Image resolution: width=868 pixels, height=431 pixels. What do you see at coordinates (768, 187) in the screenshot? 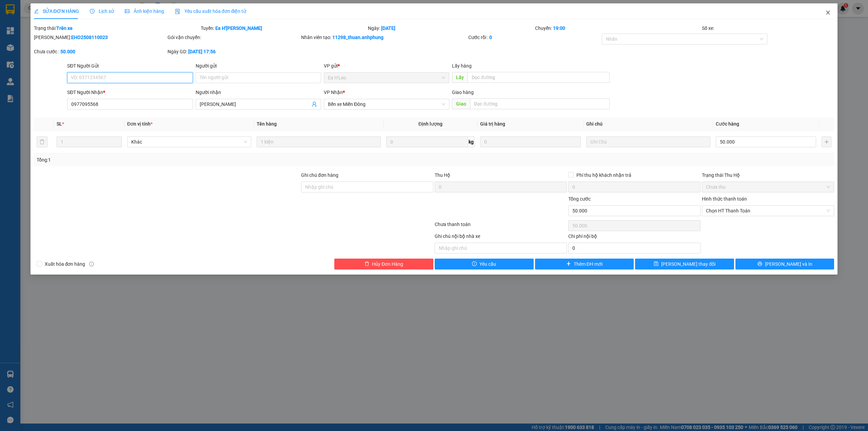
I see `span: Chưa thu` at bounding box center [768, 187].